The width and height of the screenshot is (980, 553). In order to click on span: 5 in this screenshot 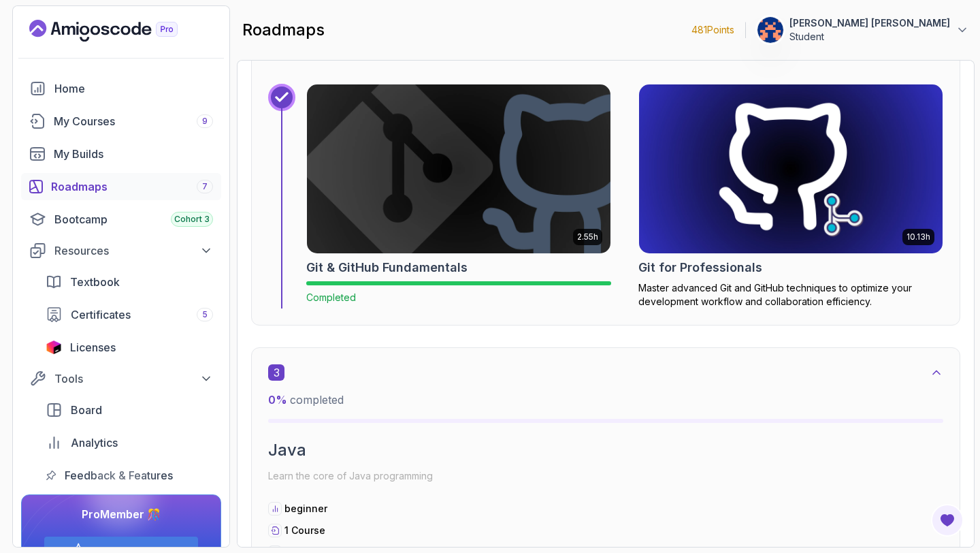, I will do `click(205, 315)`.